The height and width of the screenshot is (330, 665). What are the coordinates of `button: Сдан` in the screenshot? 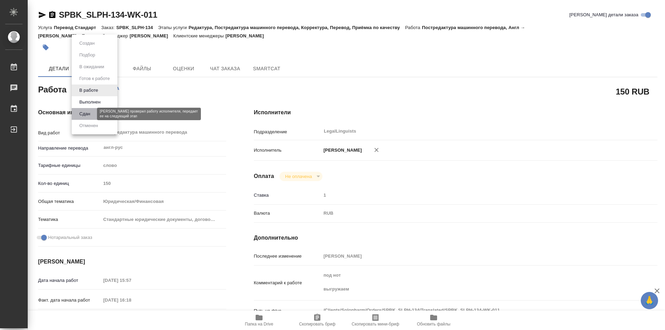 It's located at (85, 114).